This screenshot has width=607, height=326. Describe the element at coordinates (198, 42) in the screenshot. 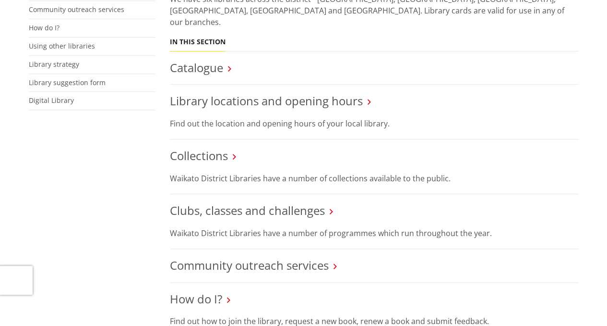

I see `h5: In this section` at that location.